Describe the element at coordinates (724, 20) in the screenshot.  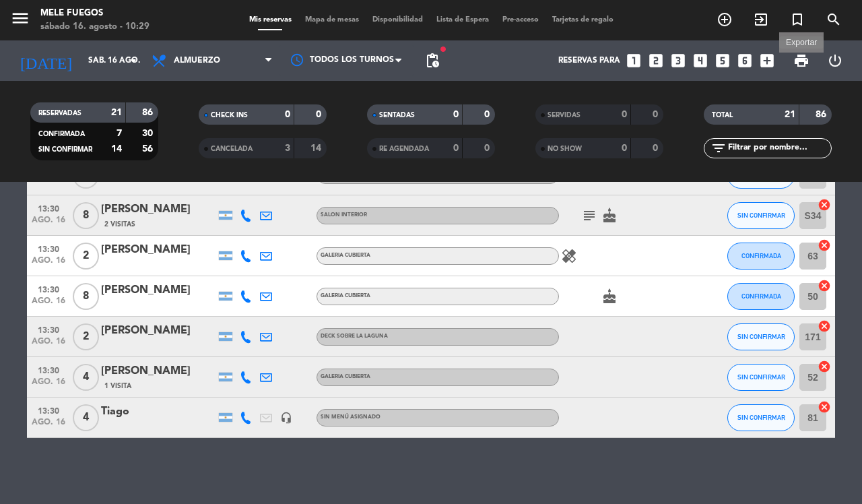
I see `i: add_circle_outline` at that location.